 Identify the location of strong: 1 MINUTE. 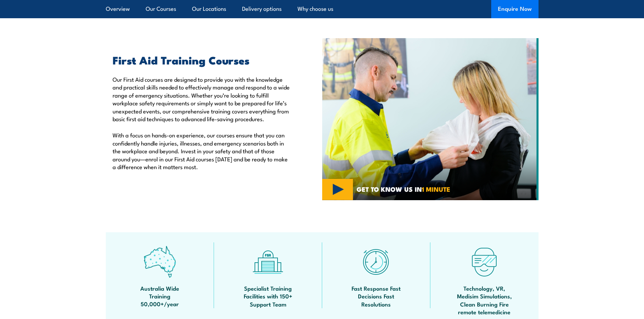
(436, 189).